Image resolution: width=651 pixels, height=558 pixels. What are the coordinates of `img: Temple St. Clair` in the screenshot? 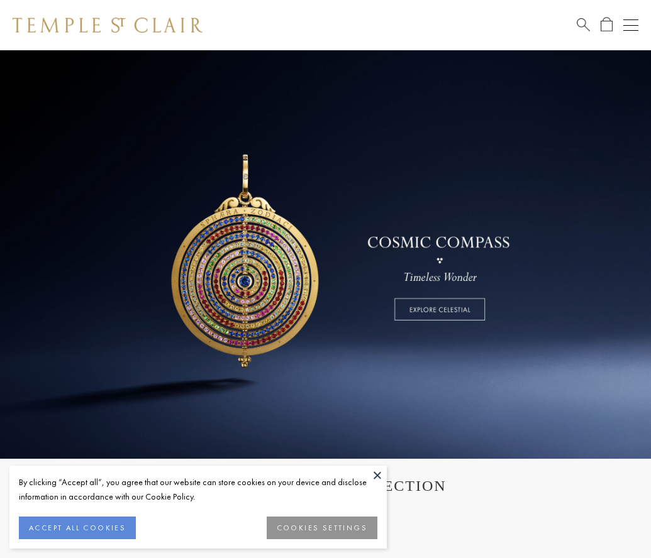 It's located at (107, 25).